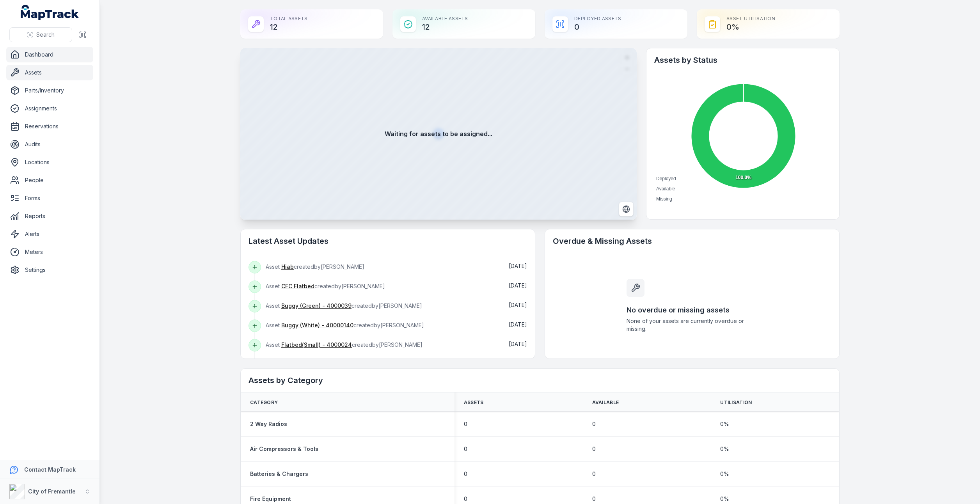 This screenshot has width=980, height=504. What do you see at coordinates (50, 252) in the screenshot?
I see `a: Meters` at bounding box center [50, 252].